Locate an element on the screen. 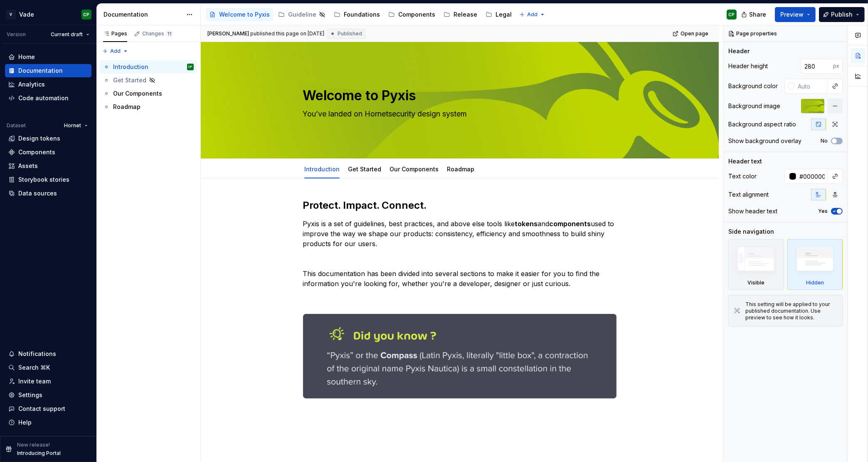 The width and height of the screenshot is (868, 462). a: Code automation is located at coordinates (48, 98).